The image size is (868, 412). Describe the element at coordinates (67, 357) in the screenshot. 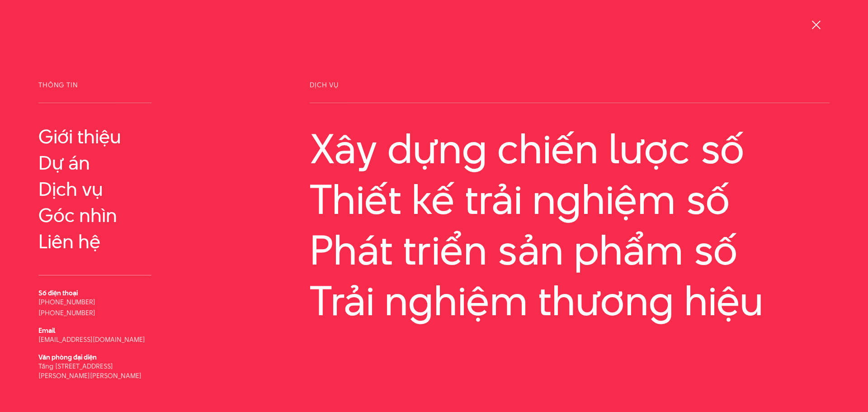

I see `b: Văn phòng đại diện` at that location.